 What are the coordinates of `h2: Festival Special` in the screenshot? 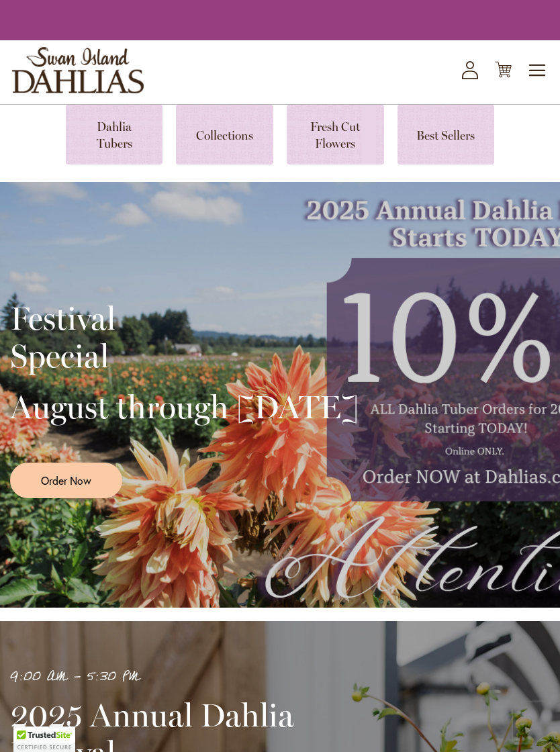 It's located at (184, 337).